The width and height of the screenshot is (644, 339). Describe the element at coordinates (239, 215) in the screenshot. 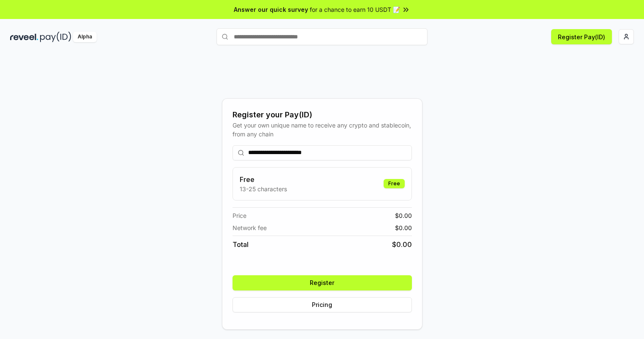

I see `span: Price` at that location.